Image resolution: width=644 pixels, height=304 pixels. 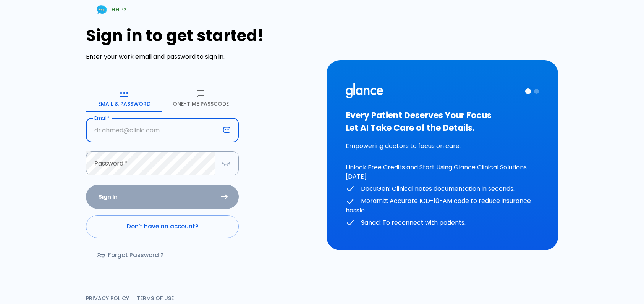 I want to click on p: Empowering doctors to focus on care., so click(x=442, y=146).